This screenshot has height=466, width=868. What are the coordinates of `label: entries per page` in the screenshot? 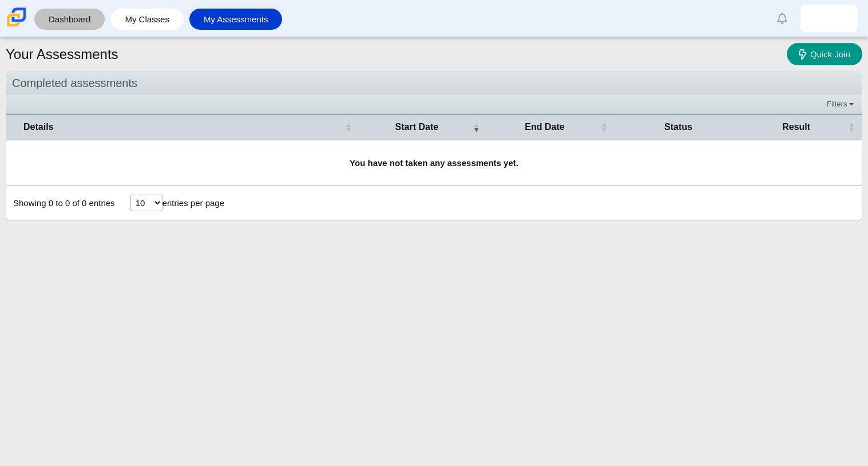 It's located at (193, 202).